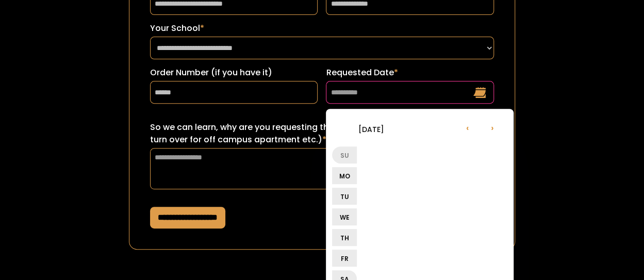 The width and height of the screenshot is (644, 280). Describe the element at coordinates (344, 217) in the screenshot. I see `li: We` at that location.